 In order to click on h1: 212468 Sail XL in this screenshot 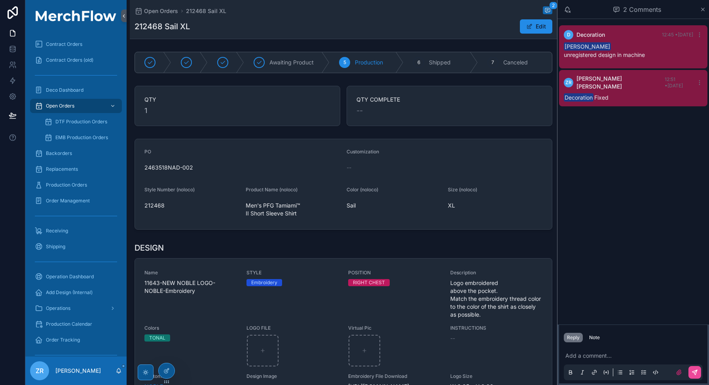, I will do `click(162, 27)`.